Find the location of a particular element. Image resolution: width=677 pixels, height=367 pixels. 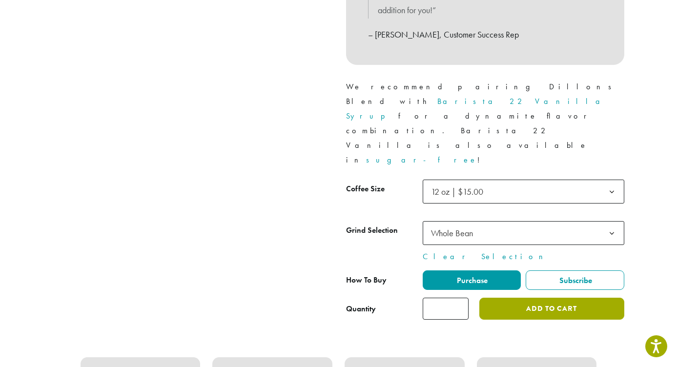

span: Purchase is located at coordinates (471, 280).